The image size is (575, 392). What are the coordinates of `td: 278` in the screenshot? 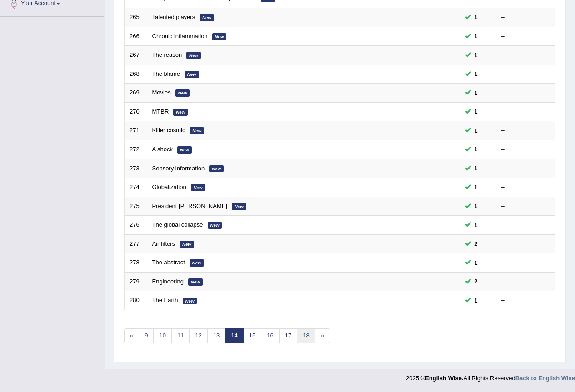 It's located at (136, 263).